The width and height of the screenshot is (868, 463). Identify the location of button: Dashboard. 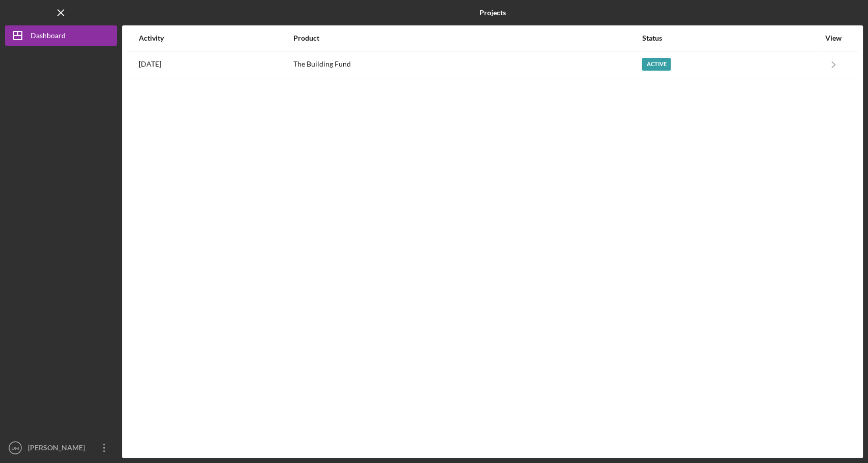
(61, 35).